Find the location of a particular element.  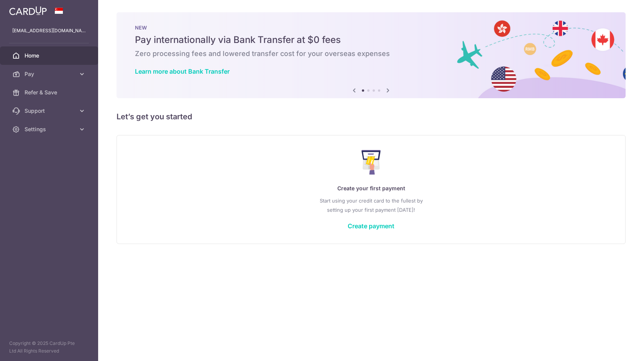

img: Bank transfer banner is located at coordinates (372, 55).